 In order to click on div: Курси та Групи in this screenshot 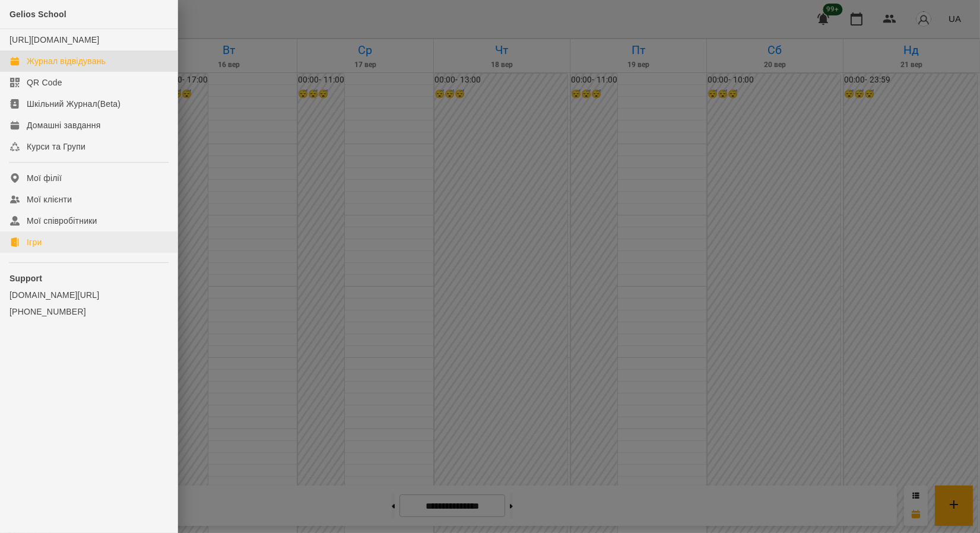, I will do `click(56, 146)`.